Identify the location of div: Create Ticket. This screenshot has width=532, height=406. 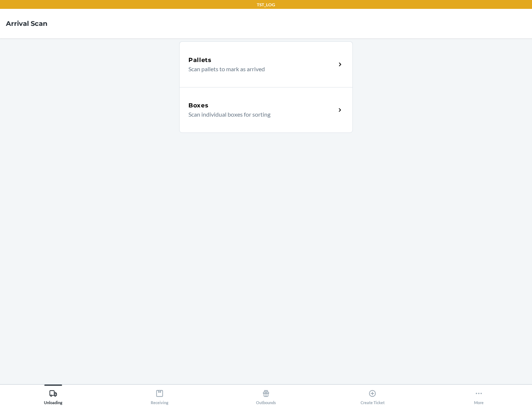
(372, 396).